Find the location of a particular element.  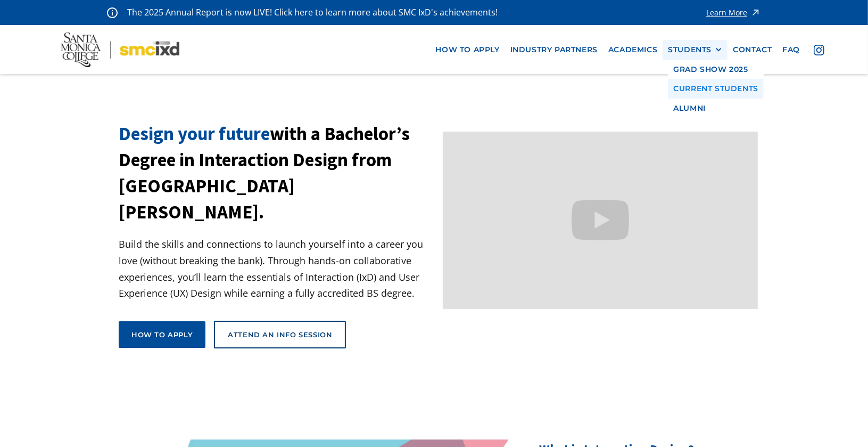

a: Learn More is located at coordinates (734, 12).